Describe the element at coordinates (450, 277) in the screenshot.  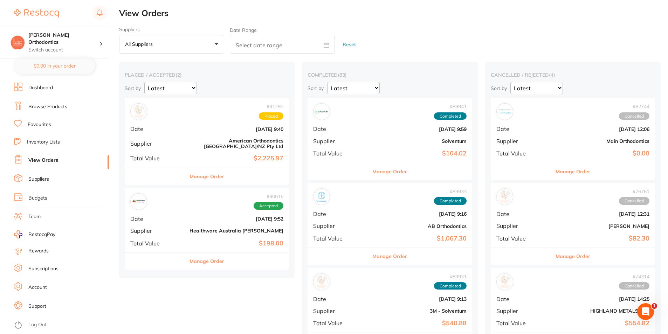
I see `span: # 89931` at that location.